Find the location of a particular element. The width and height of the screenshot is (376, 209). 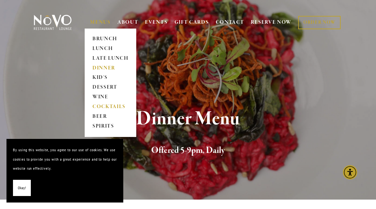

a: WINE is located at coordinates (110, 97).